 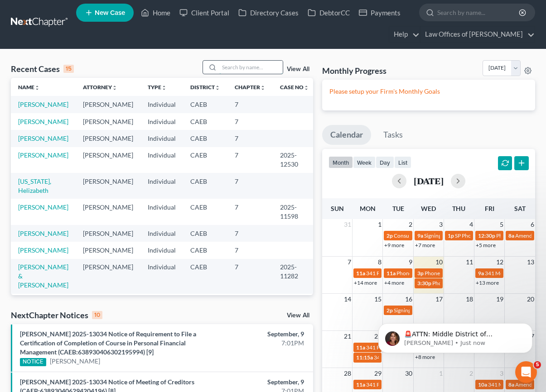 What do you see at coordinates (482, 384) in the screenshot?
I see `span: 10a` at bounding box center [482, 384].